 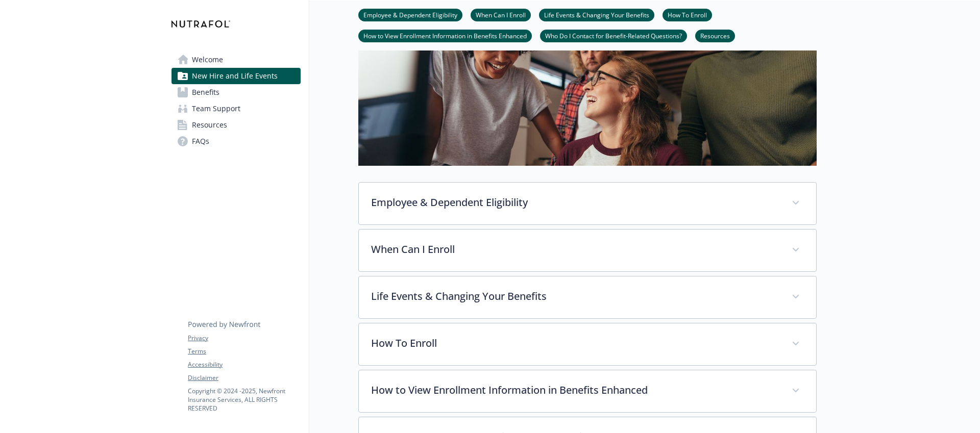 I want to click on div: Life Events & Changing Your Benefits, so click(x=588, y=298).